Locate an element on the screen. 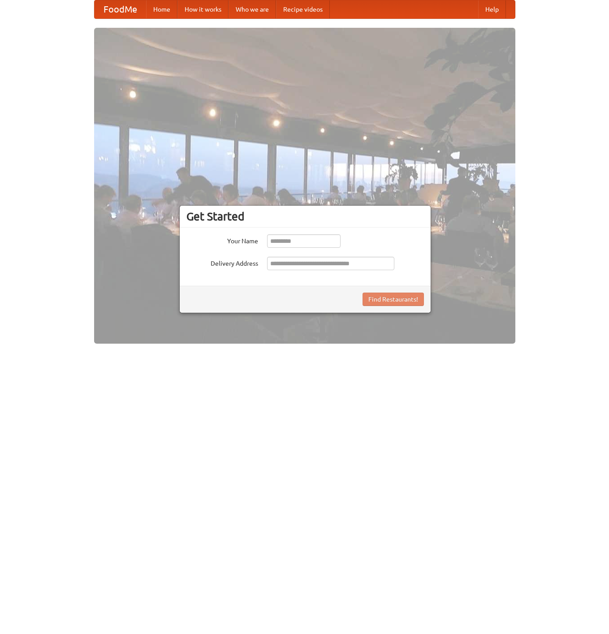  a: Home is located at coordinates (162, 9).